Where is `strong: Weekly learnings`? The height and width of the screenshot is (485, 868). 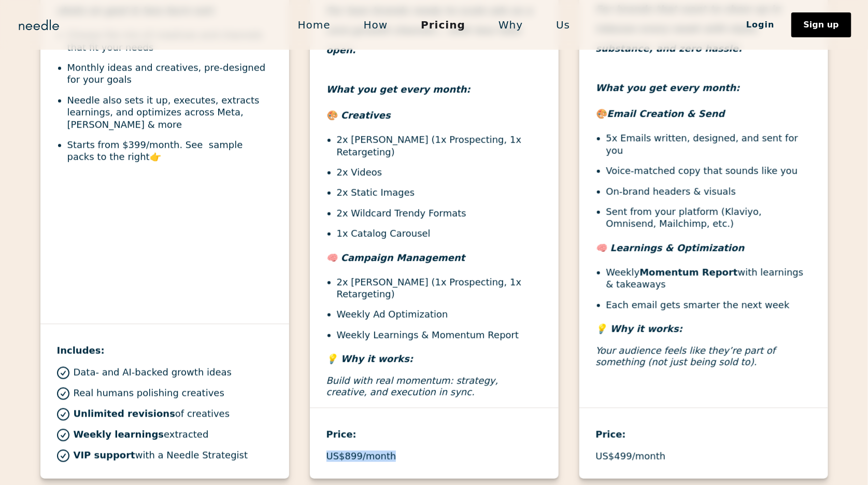 strong: Weekly learnings is located at coordinates (119, 434).